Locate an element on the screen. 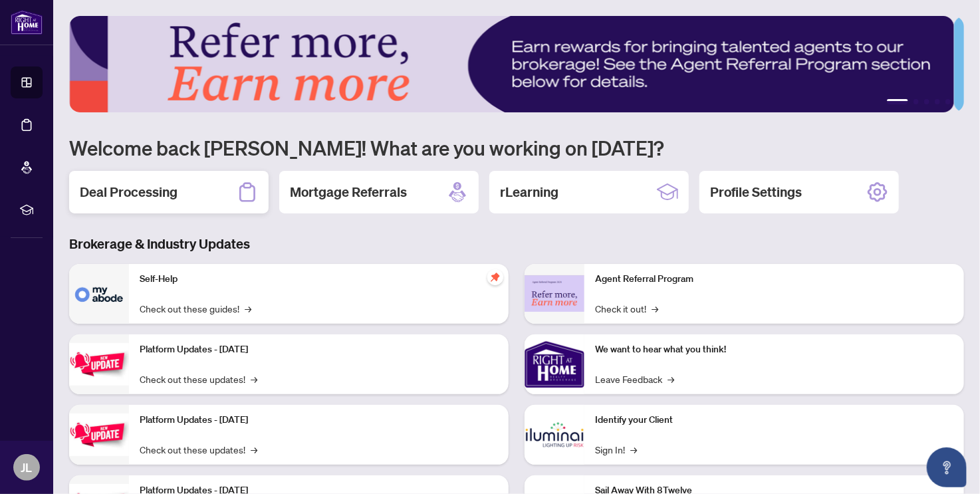 This screenshot has width=980, height=494. p: We want to hear what you think! is located at coordinates (774, 349).